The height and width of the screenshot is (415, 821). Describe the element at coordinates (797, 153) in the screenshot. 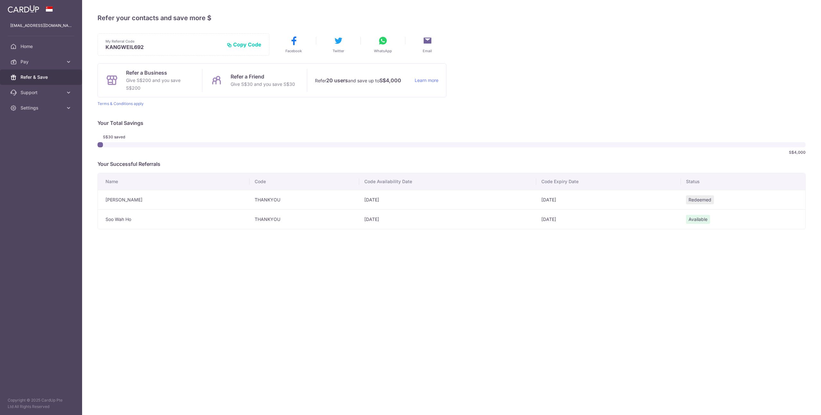

I see `span: S$4,000` at that location.